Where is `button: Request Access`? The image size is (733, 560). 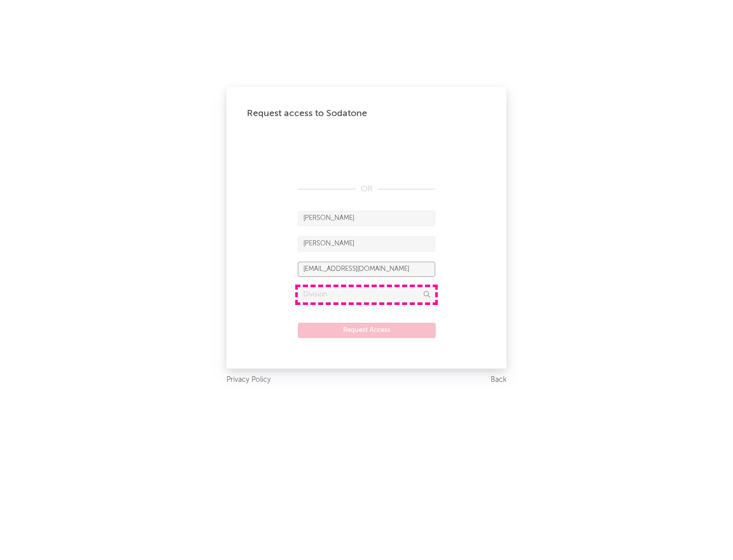 button: Request Access is located at coordinates (366, 331).